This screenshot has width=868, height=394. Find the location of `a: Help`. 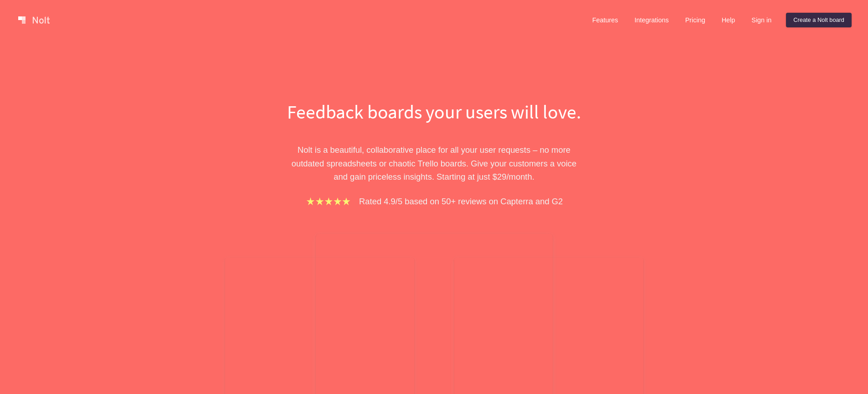

a: Help is located at coordinates (729, 20).